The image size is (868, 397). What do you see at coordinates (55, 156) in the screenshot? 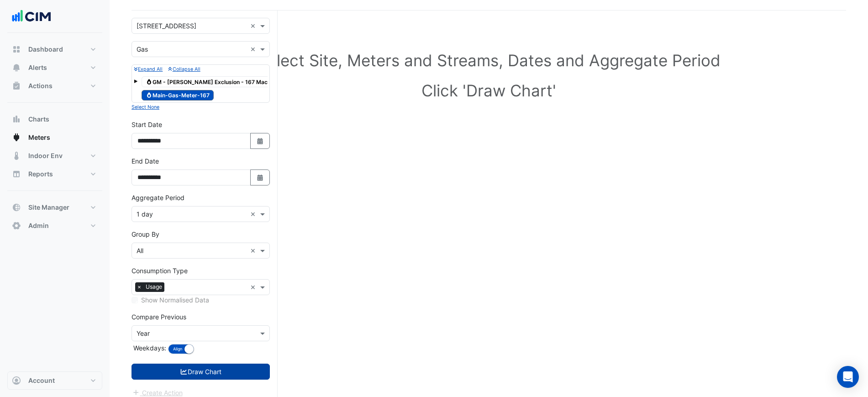
I see `button: Indoor Env` at bounding box center [55, 156].